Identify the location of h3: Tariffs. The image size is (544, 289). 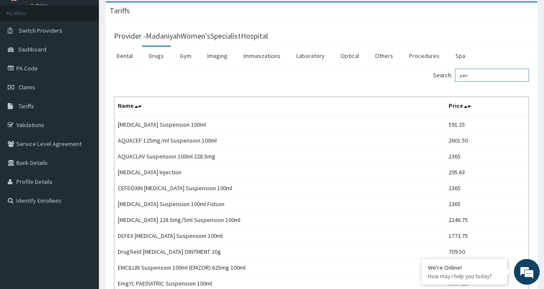
(120, 11).